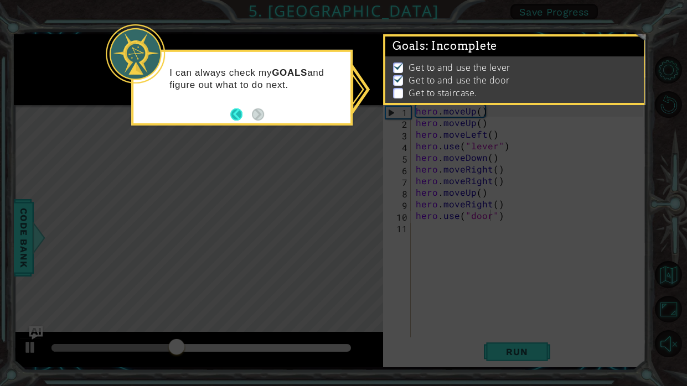  What do you see at coordinates (289, 72) in the screenshot?
I see `strong: GOALS` at bounding box center [289, 72].